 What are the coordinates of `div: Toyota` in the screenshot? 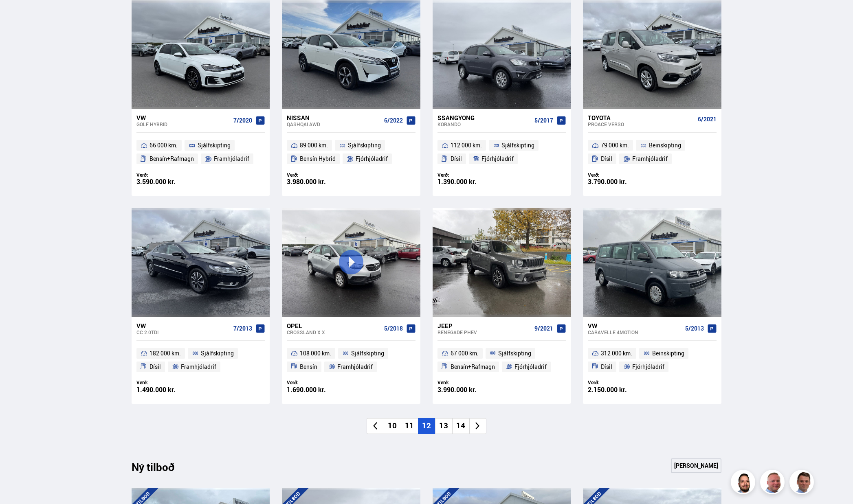 It's located at (641, 118).